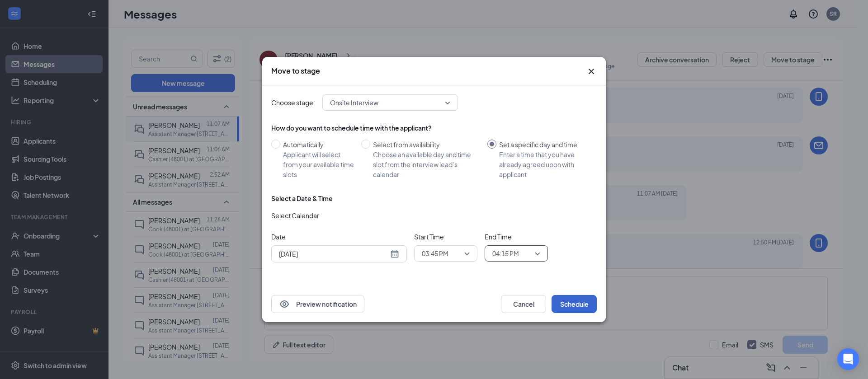 This screenshot has height=379, width=868. Describe the element at coordinates (446, 236) in the screenshot. I see `span: Start Time` at that location.